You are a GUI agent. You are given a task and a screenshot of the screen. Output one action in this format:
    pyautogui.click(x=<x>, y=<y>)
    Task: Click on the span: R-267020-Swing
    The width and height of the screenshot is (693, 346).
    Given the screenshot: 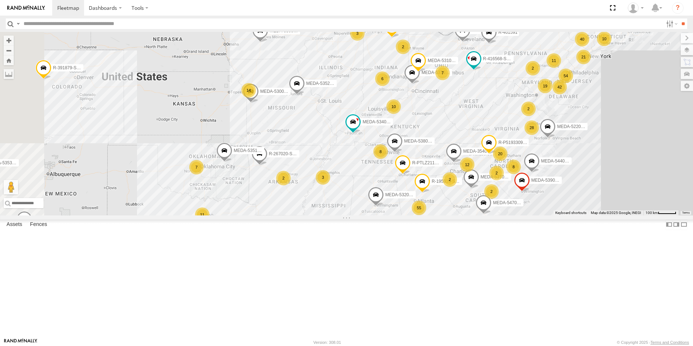 What is the action you would take?
    pyautogui.click(x=285, y=154)
    